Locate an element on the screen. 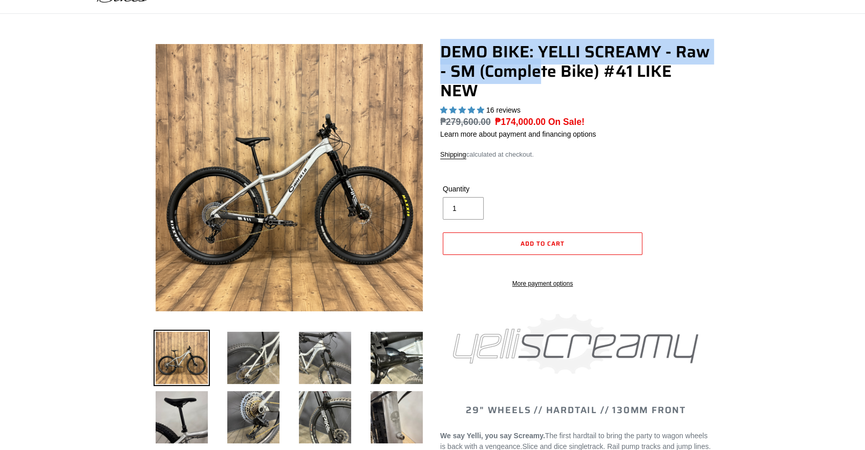 The image size is (865, 450). button: Add to cart is located at coordinates (543, 244).